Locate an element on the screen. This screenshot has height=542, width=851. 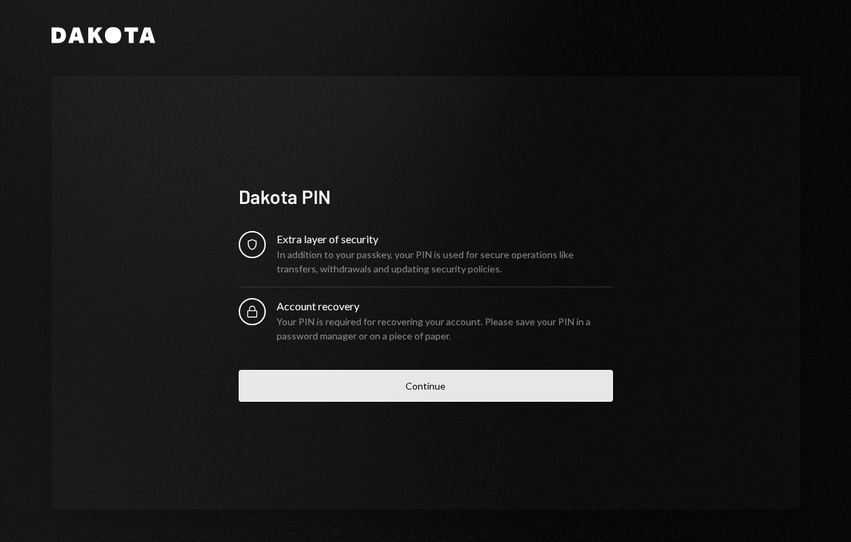
div: In addition to your passkey, your PIN is used for secure operations like transfers, withdrawals a... is located at coordinates (445, 262).